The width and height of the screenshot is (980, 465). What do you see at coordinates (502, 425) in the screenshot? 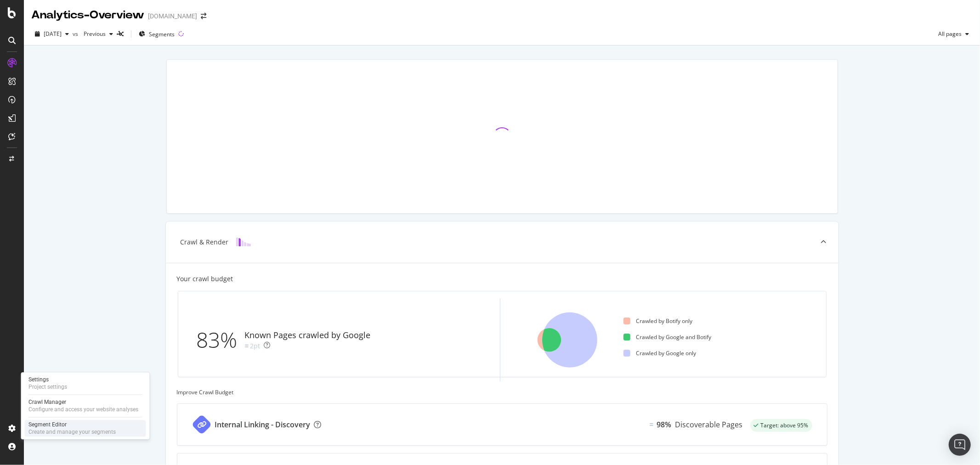
I see `a: Internal Linking - DiscoveryEqual98%Discoverable Pagessuccess label` at bounding box center [502, 425].